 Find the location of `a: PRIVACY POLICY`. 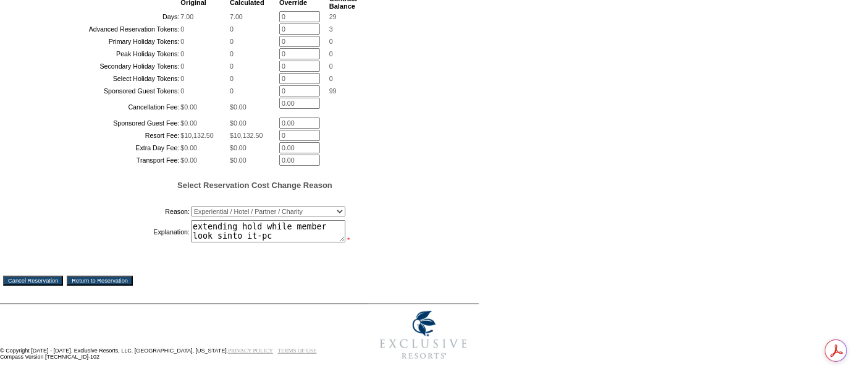

a: PRIVACY POLICY is located at coordinates (251, 351).